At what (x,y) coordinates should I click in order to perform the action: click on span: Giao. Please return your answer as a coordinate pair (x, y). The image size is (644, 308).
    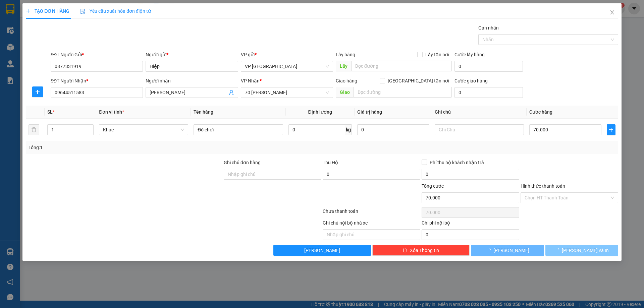
    Looking at the image, I should click on (344, 92).